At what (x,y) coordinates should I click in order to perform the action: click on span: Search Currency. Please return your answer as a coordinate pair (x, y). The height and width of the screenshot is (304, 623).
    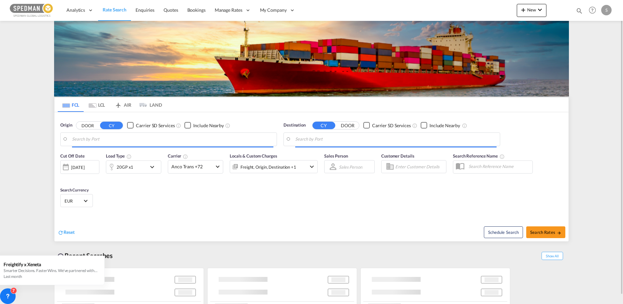
    Looking at the image, I should click on (74, 190).